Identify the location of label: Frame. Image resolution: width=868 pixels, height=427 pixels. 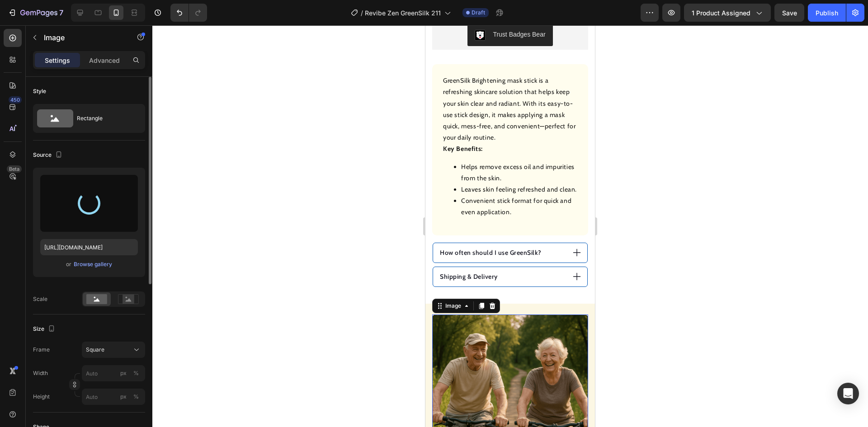
(41, 350).